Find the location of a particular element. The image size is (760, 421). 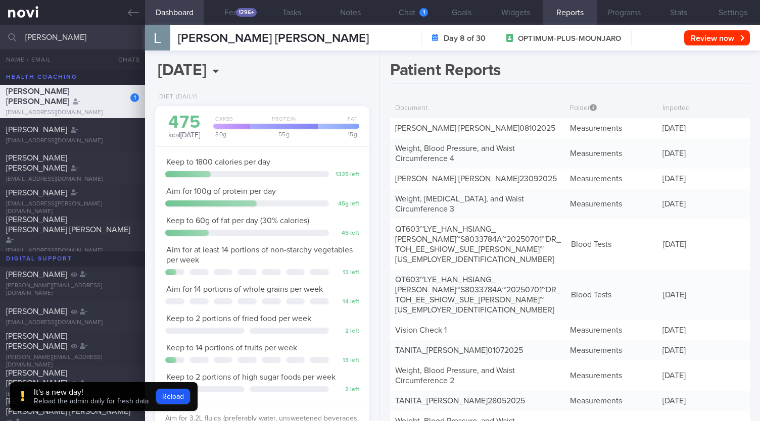

h1: Patient Reports is located at coordinates (570, 72).